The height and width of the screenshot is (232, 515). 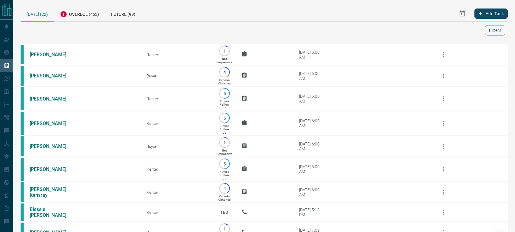 What do you see at coordinates (123, 13) in the screenshot?
I see `div: Future (99)` at bounding box center [123, 13].